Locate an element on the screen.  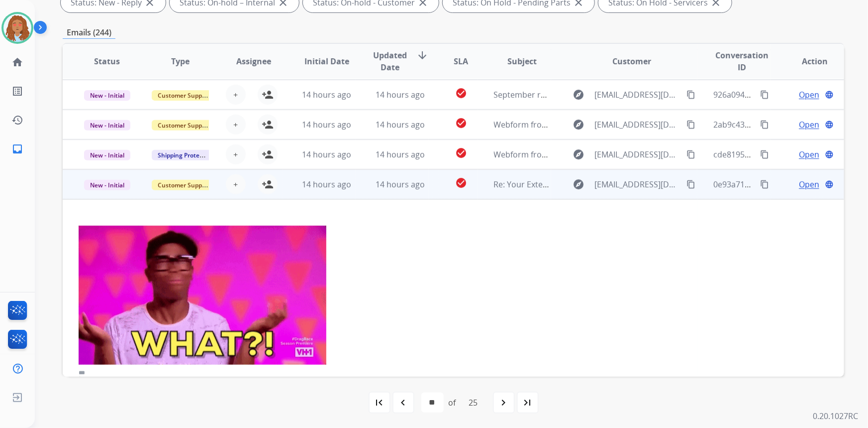
span: Type is located at coordinates (180, 61).